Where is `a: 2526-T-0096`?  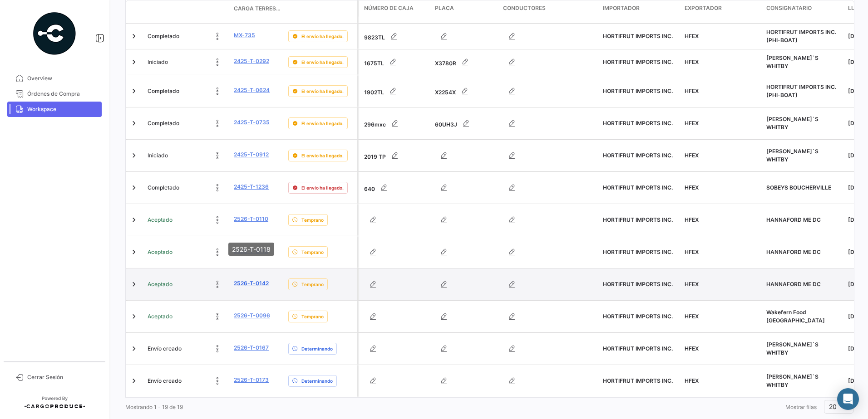 a: 2526-T-0096 is located at coordinates (252, 315).